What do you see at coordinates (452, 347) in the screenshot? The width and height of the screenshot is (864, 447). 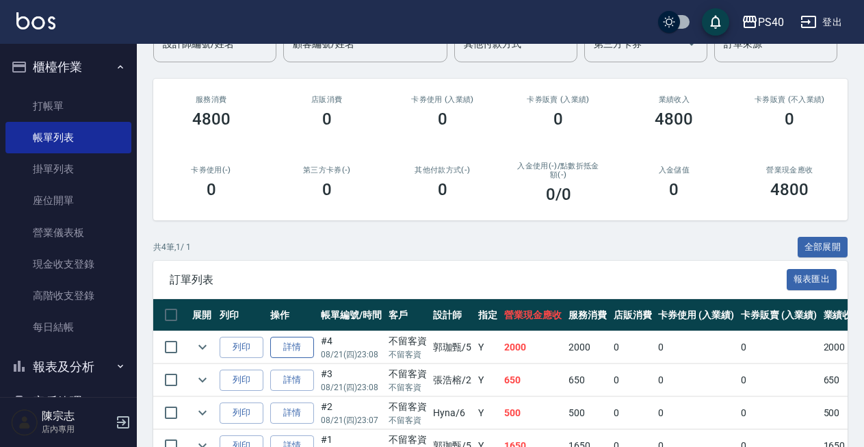 I see `td: 郭珈甄 /5` at bounding box center [452, 347].